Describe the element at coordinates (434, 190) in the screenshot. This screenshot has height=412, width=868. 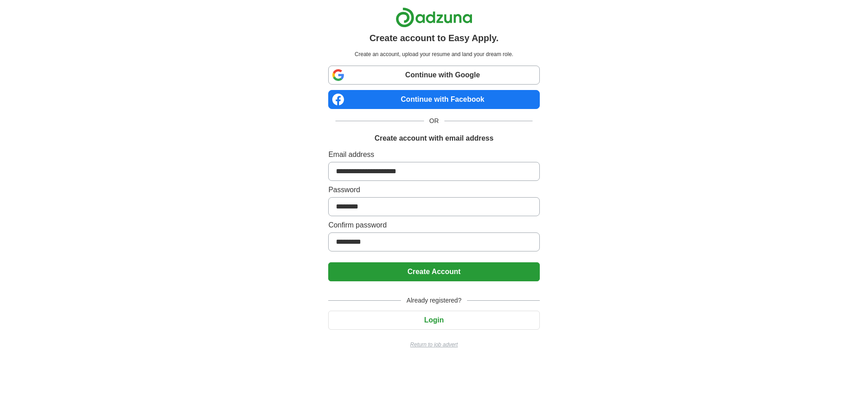
I see `label: Password` at that location.